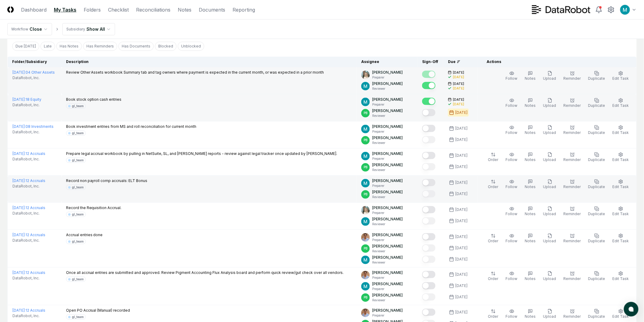 This screenshot has height=322, width=644. Describe the element at coordinates (94, 208) in the screenshot. I see `p: Record the Requisition Accrual.` at that location.